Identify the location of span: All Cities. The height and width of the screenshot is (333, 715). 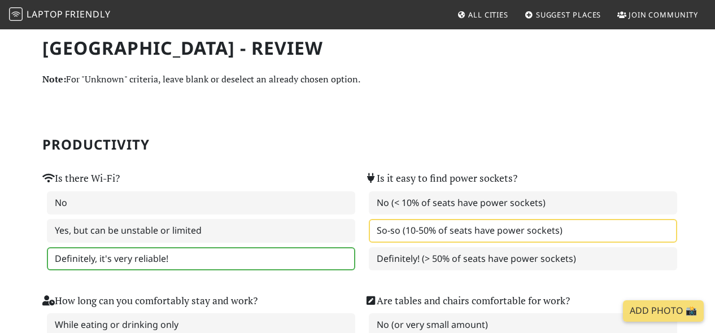
(488, 15).